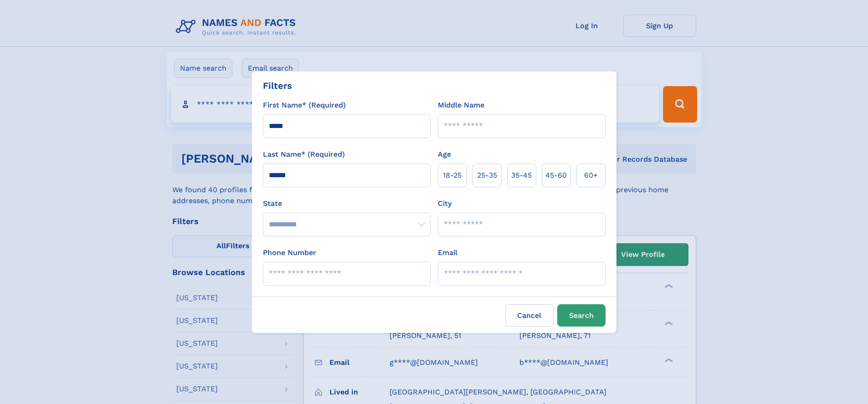 The width and height of the screenshot is (868, 404). What do you see at coordinates (304, 155) in the screenshot?
I see `label: Last Name* (Required)` at bounding box center [304, 155].